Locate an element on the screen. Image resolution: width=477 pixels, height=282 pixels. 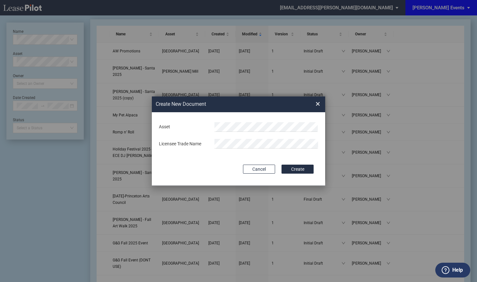
h2: Create New Document is located at coordinates (224, 104).